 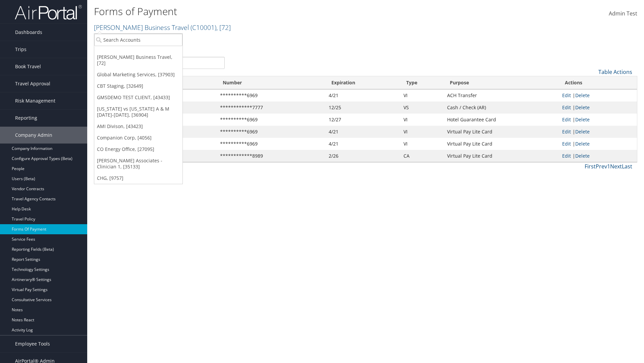 What do you see at coordinates (35, 101) in the screenshot?
I see `span: Risk Management` at bounding box center [35, 101].